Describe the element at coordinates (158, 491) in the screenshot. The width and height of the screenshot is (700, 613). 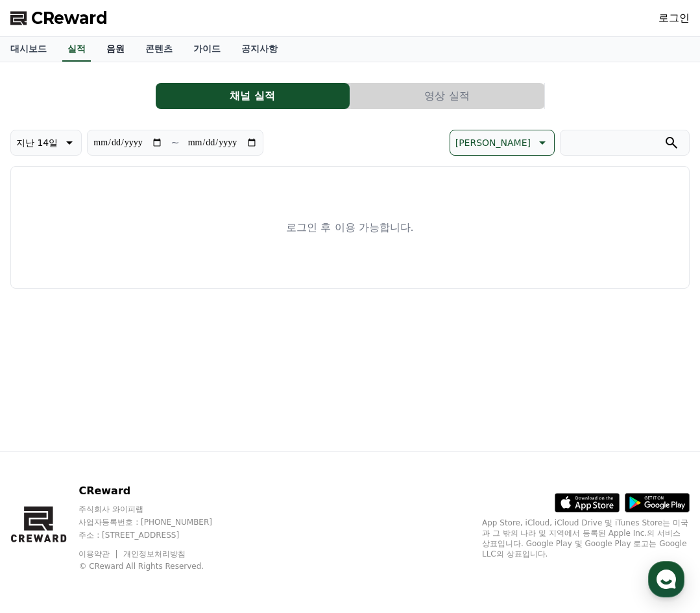
I see `p: CReward` at that location.